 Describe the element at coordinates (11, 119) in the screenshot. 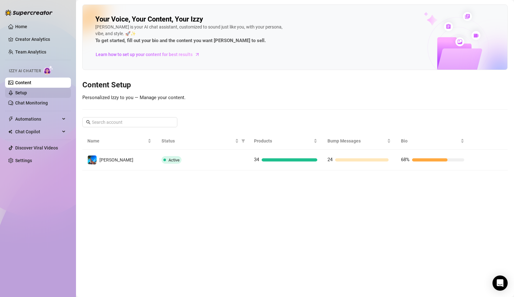

I see `span: thunderbolt` at that location.